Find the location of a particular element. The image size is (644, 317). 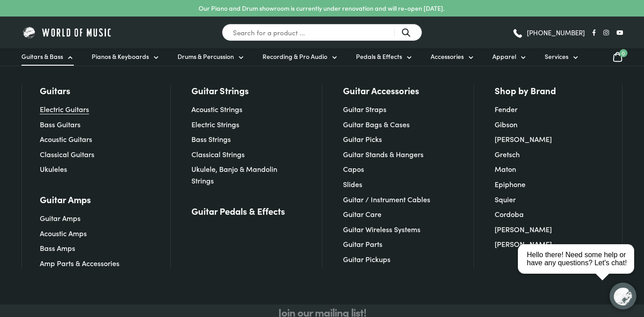

a: Amp Parts & Accessories is located at coordinates (79, 263).